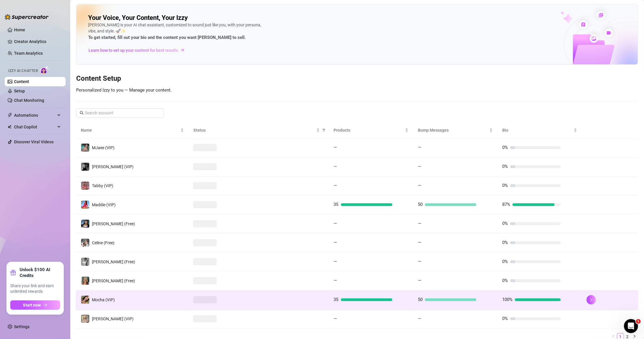 This screenshot has width=644, height=339. Describe the element at coordinates (22, 327) in the screenshot. I see `a: Settings` at that location.